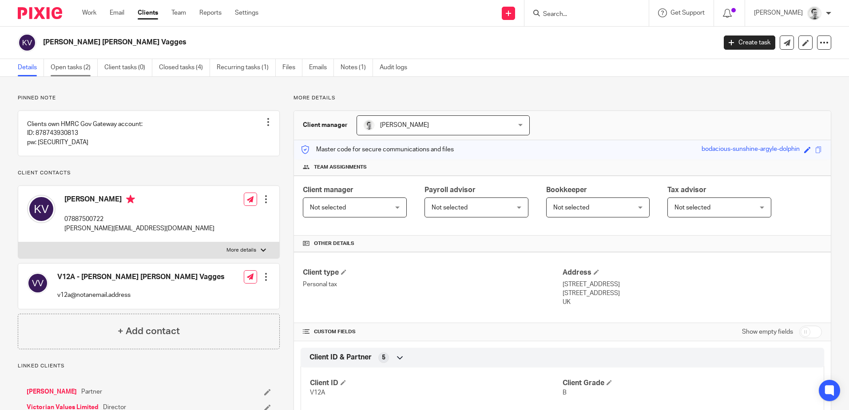  What do you see at coordinates (74, 68) in the screenshot?
I see `a: Open tasks (2)` at bounding box center [74, 68].